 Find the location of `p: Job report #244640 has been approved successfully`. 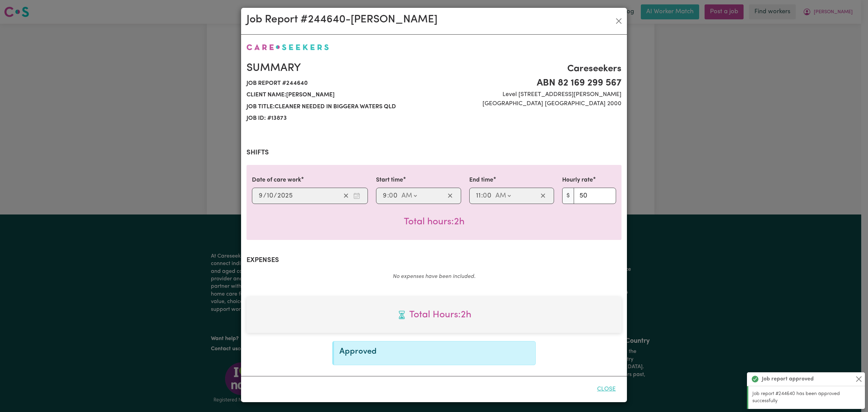

p: Job report #244640 has been approved successfully is located at coordinates (807, 397).